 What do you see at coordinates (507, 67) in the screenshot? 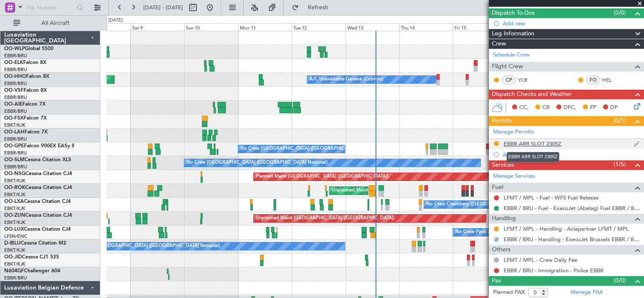
I see `span: Flight Crew` at bounding box center [507, 67].